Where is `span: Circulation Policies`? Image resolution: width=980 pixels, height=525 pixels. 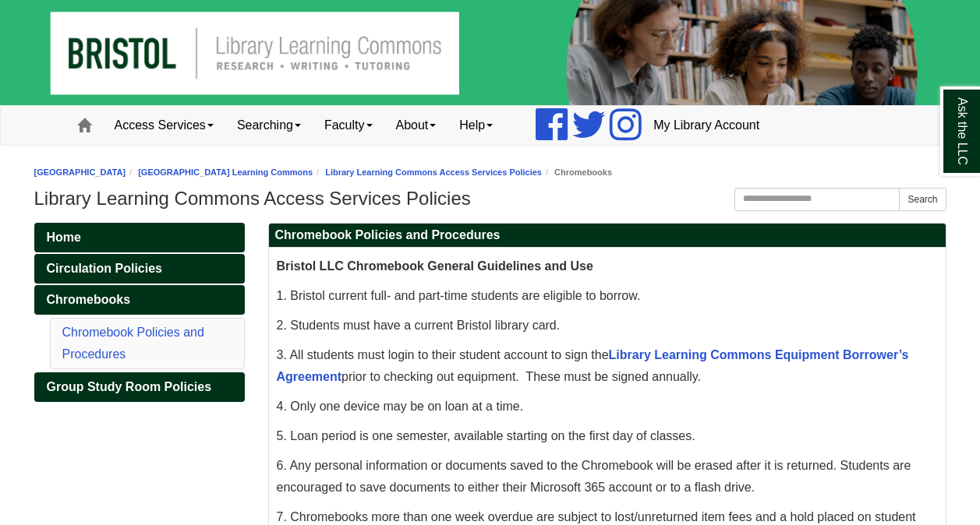
span: Circulation Policies is located at coordinates (105, 268).